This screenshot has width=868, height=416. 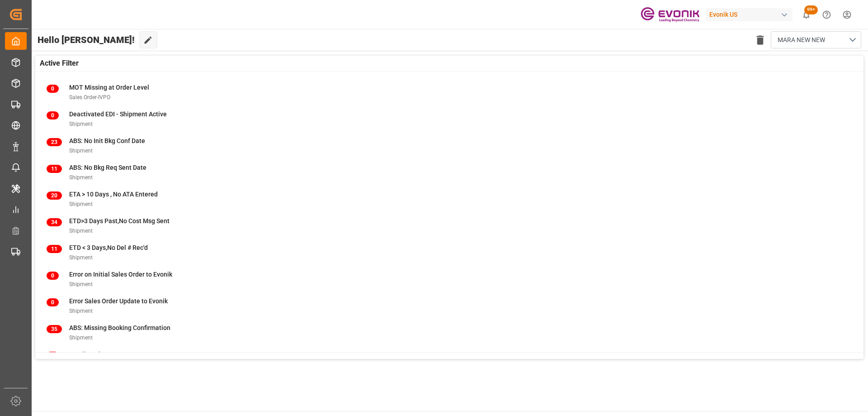 What do you see at coordinates (89, 97) in the screenshot?
I see `span: Sales Order-IVPO` at bounding box center [89, 97].